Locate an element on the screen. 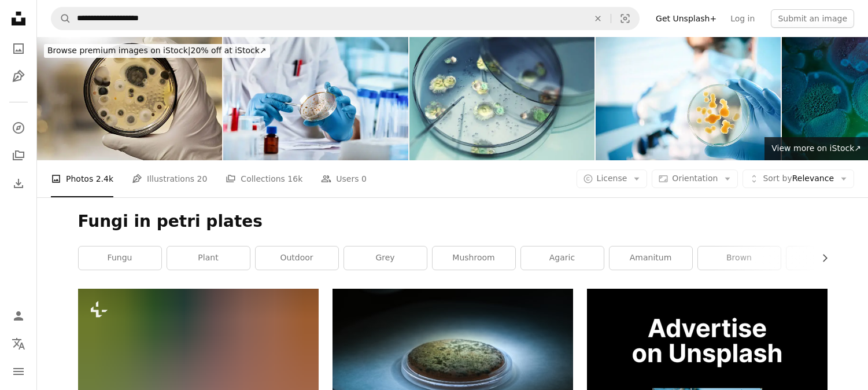 The width and height of the screenshot is (868, 390). span: 16k is located at coordinates (295, 179).